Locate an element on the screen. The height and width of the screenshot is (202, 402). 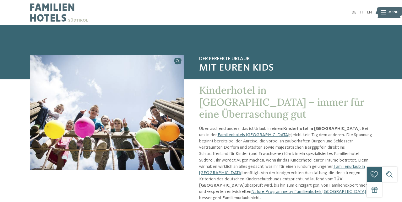
span: Menü is located at coordinates (393, 13).